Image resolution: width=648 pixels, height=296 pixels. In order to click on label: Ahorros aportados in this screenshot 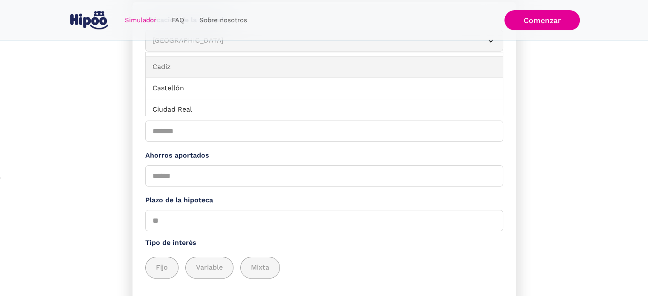, I will do `click(324, 156)`.